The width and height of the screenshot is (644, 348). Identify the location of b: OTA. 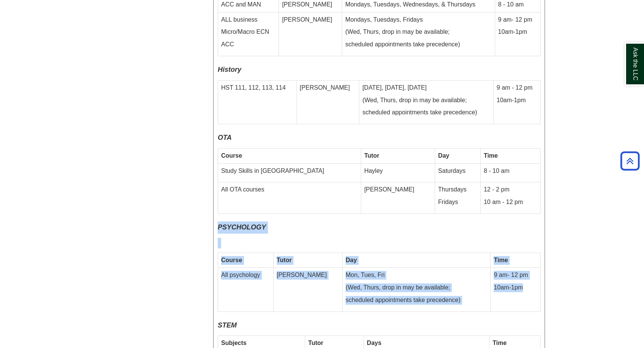
(225, 138).